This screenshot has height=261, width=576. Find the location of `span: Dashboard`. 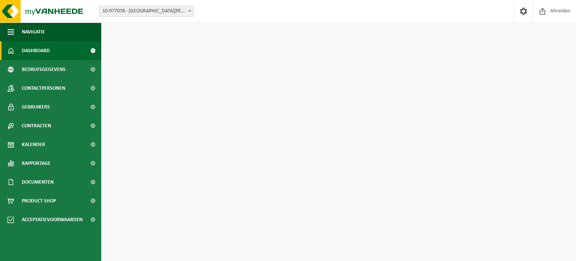

span: Dashboard is located at coordinates (36, 51).